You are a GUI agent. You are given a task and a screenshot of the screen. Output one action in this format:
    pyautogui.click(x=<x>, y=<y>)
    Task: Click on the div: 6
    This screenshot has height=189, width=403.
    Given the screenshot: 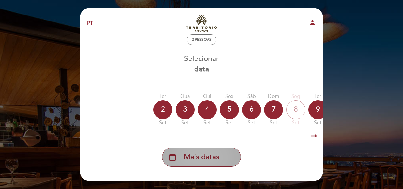 What is the action you would take?
    pyautogui.click(x=251, y=110)
    